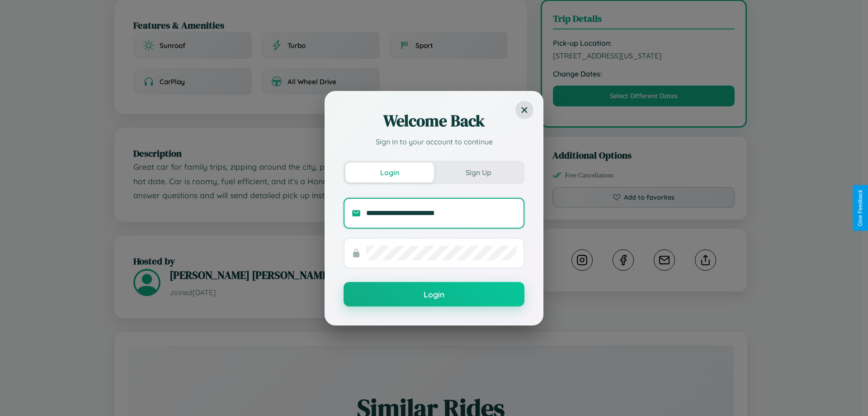  I want to click on div: Give Feedback, so click(860, 208).